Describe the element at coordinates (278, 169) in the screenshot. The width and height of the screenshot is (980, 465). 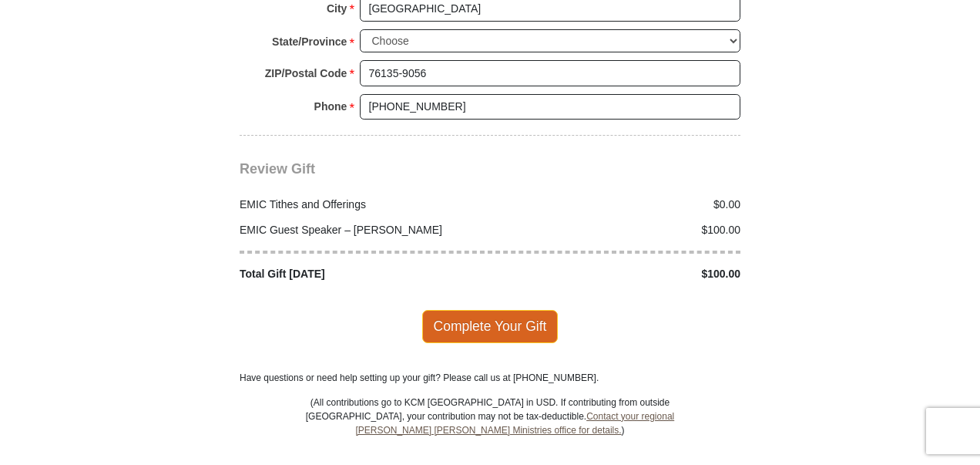
I see `span: Review Gift` at that location.